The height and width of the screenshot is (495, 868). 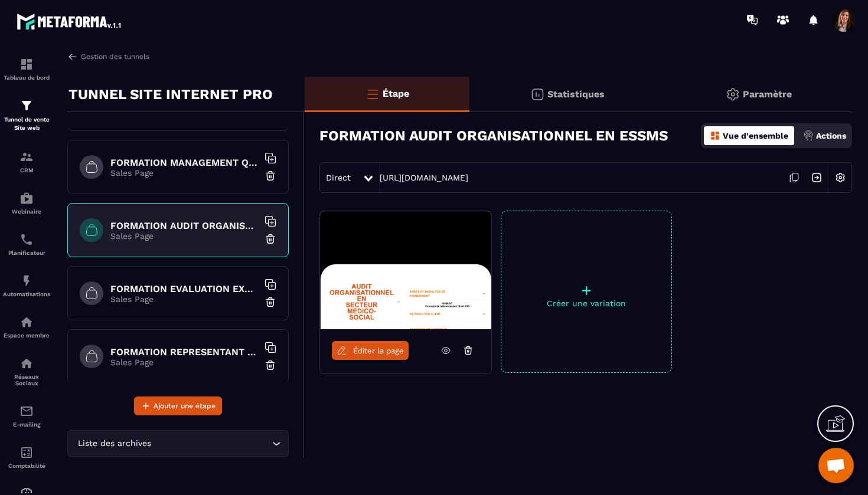 I want to click on span: Éditer la page, so click(x=378, y=351).